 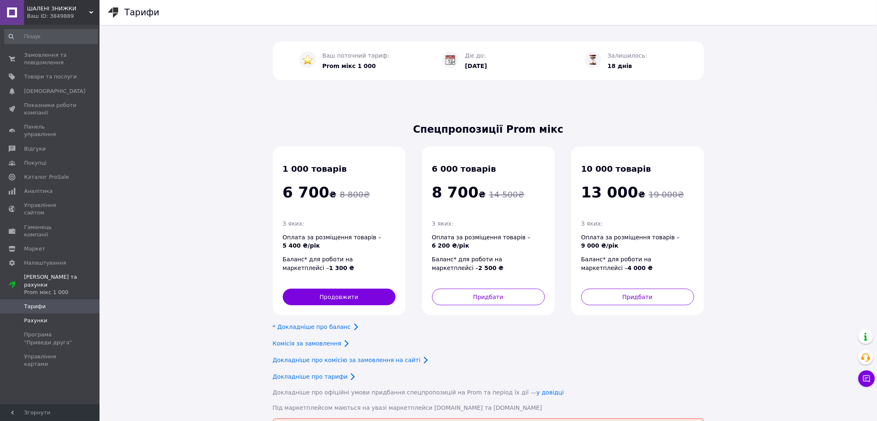 What do you see at coordinates (306, 192) in the screenshot?
I see `span: 6 700` at bounding box center [306, 192].